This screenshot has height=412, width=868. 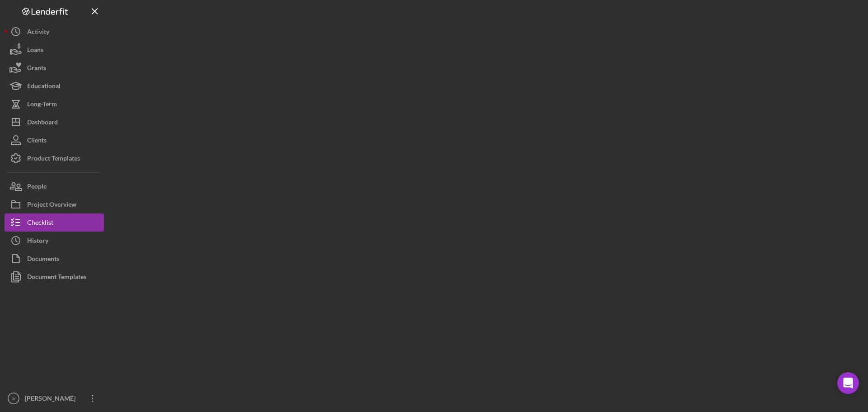 What do you see at coordinates (54, 122) in the screenshot?
I see `button: Dashboard` at bounding box center [54, 122].